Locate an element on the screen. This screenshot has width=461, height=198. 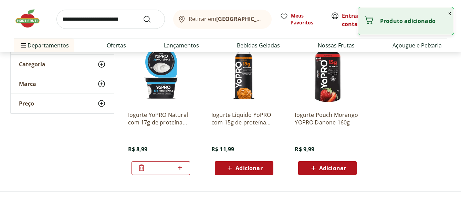
a: Iogurte Líquido YoPRO com 15g de proteína Doce de Leite 250g is located at coordinates (244, 119).